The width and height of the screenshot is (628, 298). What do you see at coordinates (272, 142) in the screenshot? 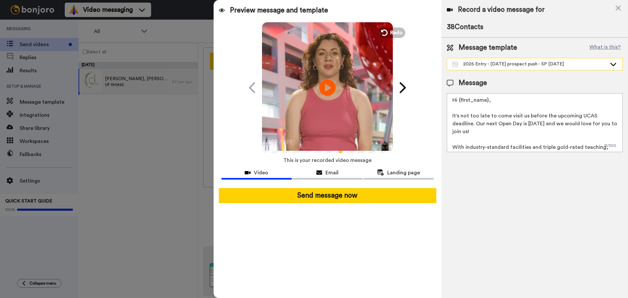
I see `span: 0:00` at bounding box center [272, 142].